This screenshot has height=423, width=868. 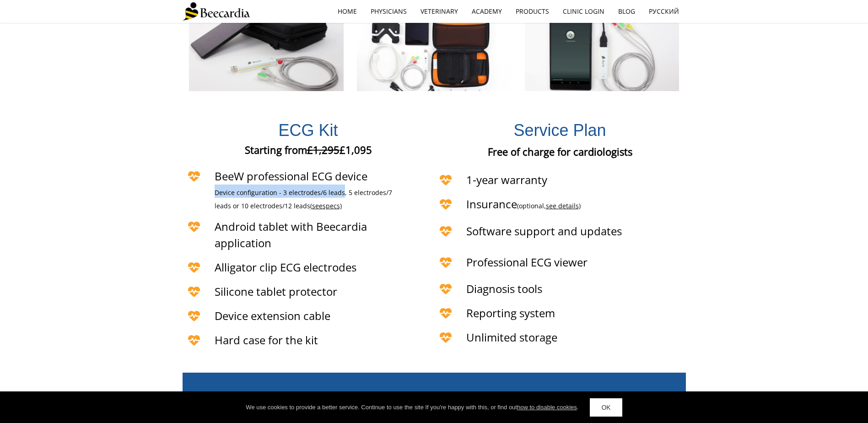 What do you see at coordinates (560, 151) in the screenshot?
I see `span: Free of charge for cardiologists` at bounding box center [560, 151].